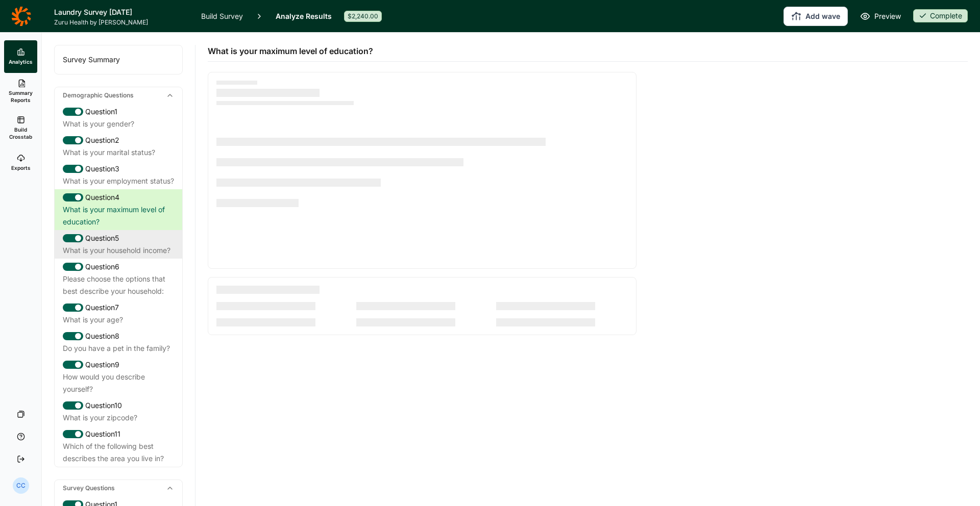 The height and width of the screenshot is (506, 980). What do you see at coordinates (816, 16) in the screenshot?
I see `button: Add wave` at bounding box center [816, 16].